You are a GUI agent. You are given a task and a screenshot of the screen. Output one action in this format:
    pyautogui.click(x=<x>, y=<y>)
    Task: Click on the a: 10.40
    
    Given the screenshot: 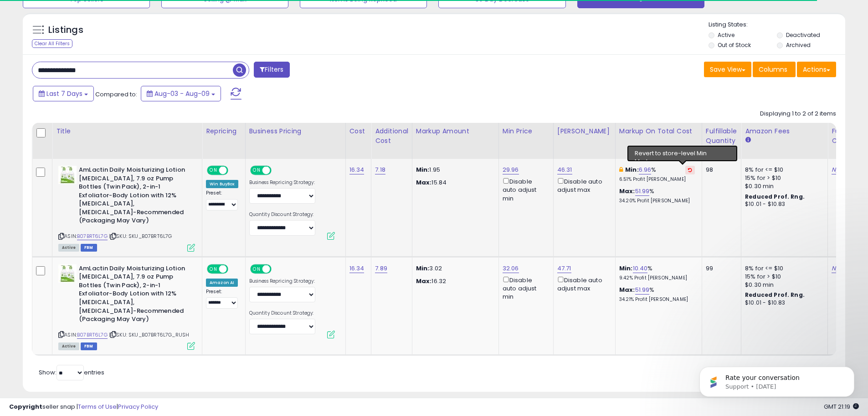 What is the action you would take?
    pyautogui.click(x=640, y=268)
    